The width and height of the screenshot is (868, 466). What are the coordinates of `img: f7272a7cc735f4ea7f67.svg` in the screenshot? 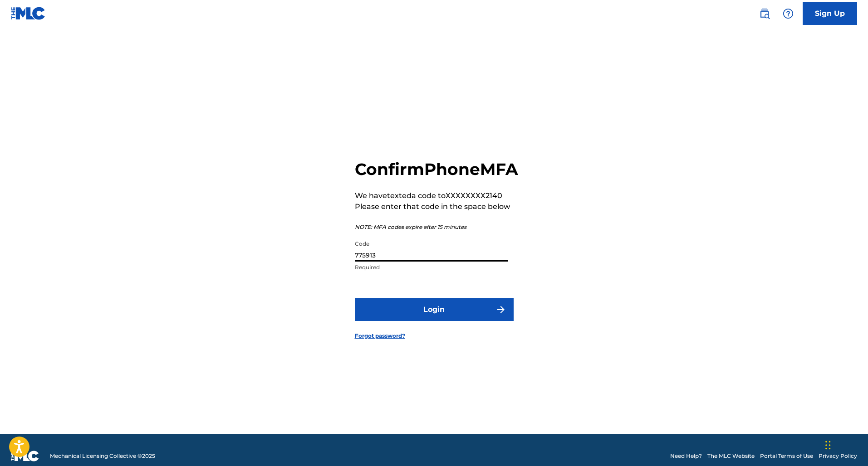 It's located at (501, 310).